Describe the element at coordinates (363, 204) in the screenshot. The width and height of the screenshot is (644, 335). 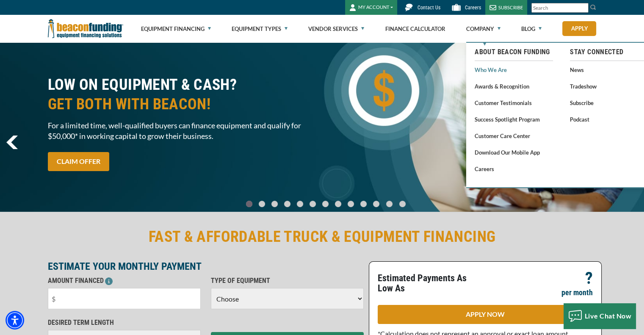
I see `a: Go To Slide 9` at that location.